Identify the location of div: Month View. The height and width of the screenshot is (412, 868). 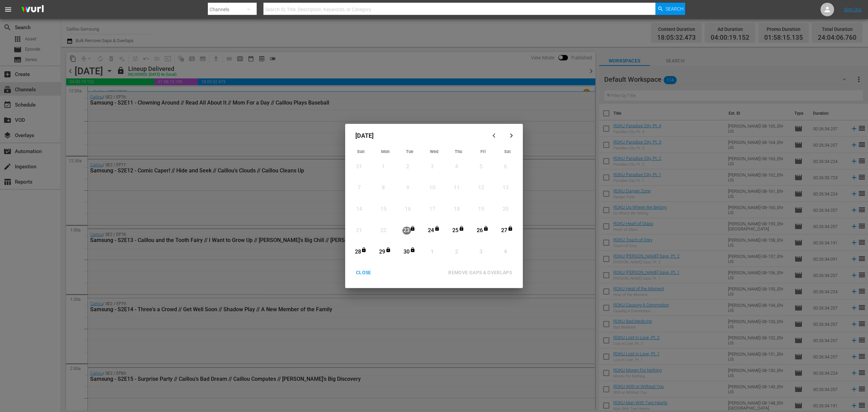
(434, 205).